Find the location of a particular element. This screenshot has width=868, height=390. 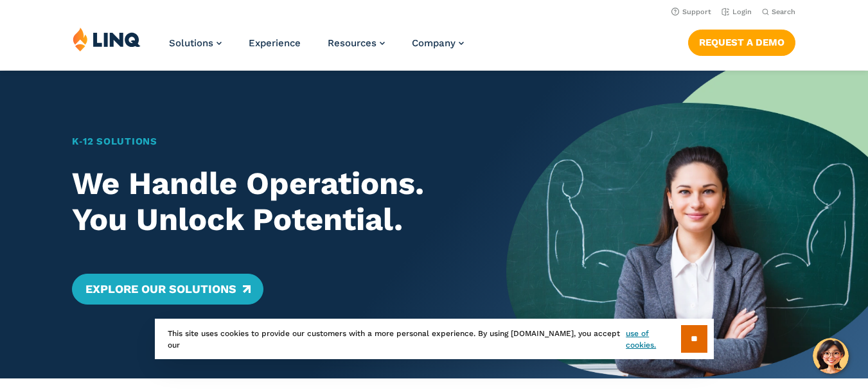

div: This site uses cookies to provide our customers with a more personal experience. By using [DOMAIN... is located at coordinates (434, 339).